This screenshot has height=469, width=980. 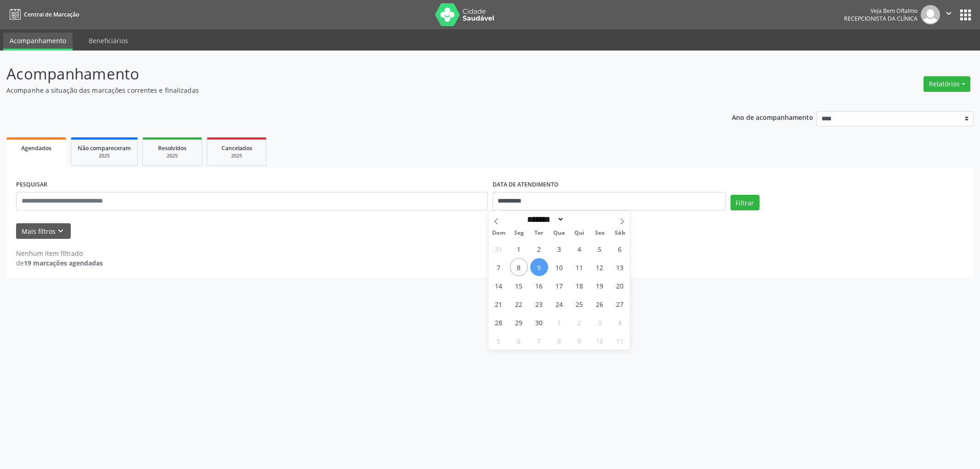 I want to click on span: Setembro 5, 2025, so click(x=599, y=249).